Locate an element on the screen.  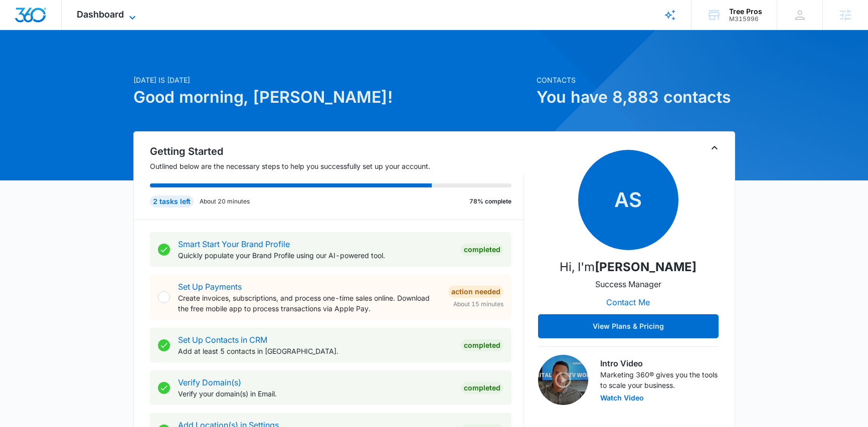
div: Action Needed is located at coordinates (476, 292).